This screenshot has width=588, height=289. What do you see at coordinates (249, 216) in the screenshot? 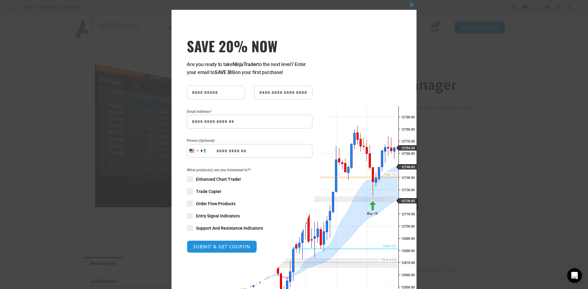
I see `label: Entry Signal Indicators` at bounding box center [249, 216].